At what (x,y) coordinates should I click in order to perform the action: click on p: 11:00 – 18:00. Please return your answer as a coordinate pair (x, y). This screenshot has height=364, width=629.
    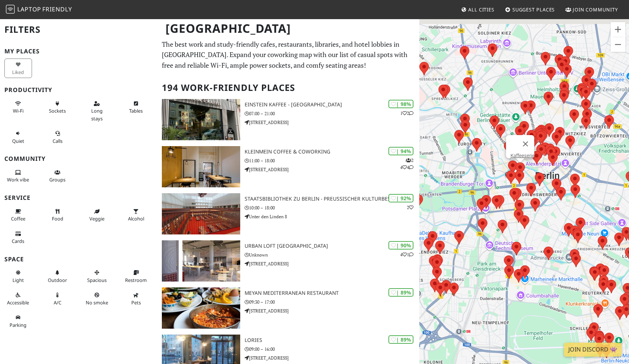
    Looking at the image, I should click on (332, 161).